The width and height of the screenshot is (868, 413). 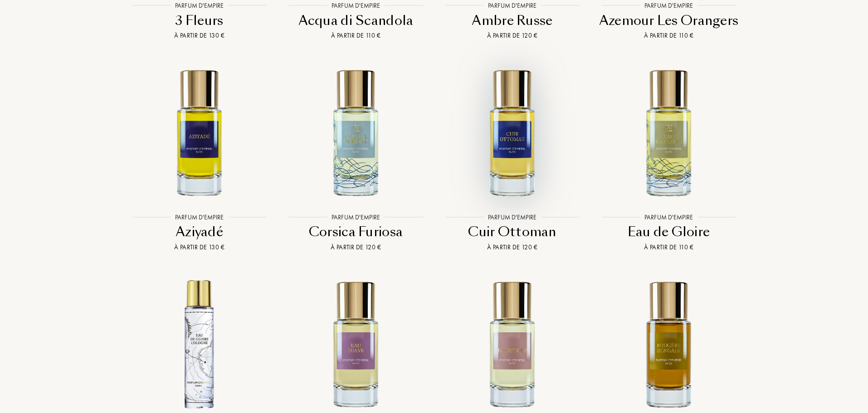 What do you see at coordinates (199, 157) in the screenshot?
I see `a: Aziyadé Parfum D EmpireParfum d'EmpireAziyadéÀ partir de 130 €` at bounding box center [199, 157].